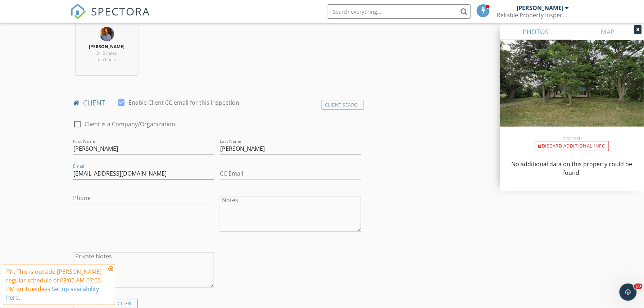  I want to click on h4: client, so click(217, 103).